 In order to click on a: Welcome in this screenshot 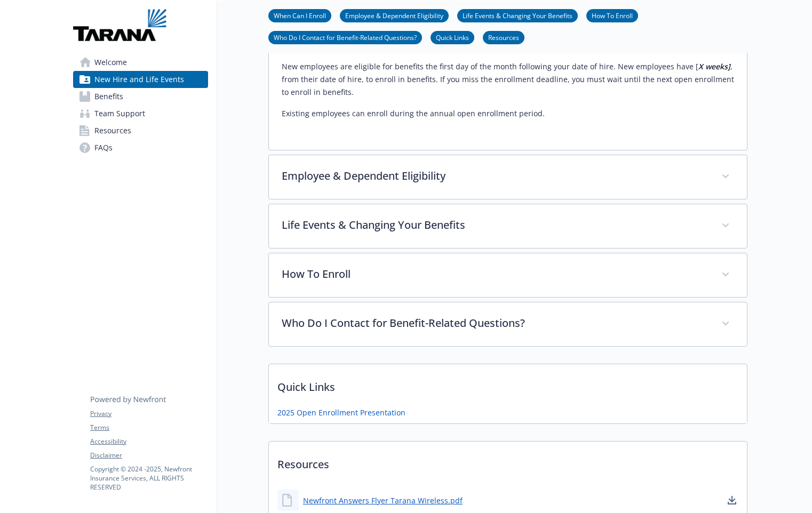, I will do `click(140, 63)`.